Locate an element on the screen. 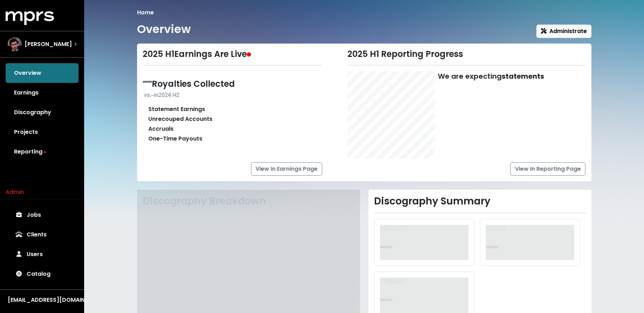 This screenshot has height=313, width=644. h1: Overview is located at coordinates (164, 29).